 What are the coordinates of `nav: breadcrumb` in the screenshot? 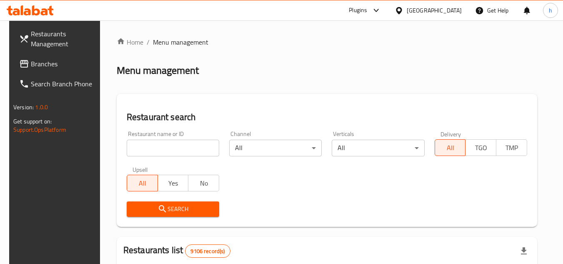 It's located at (327, 42).